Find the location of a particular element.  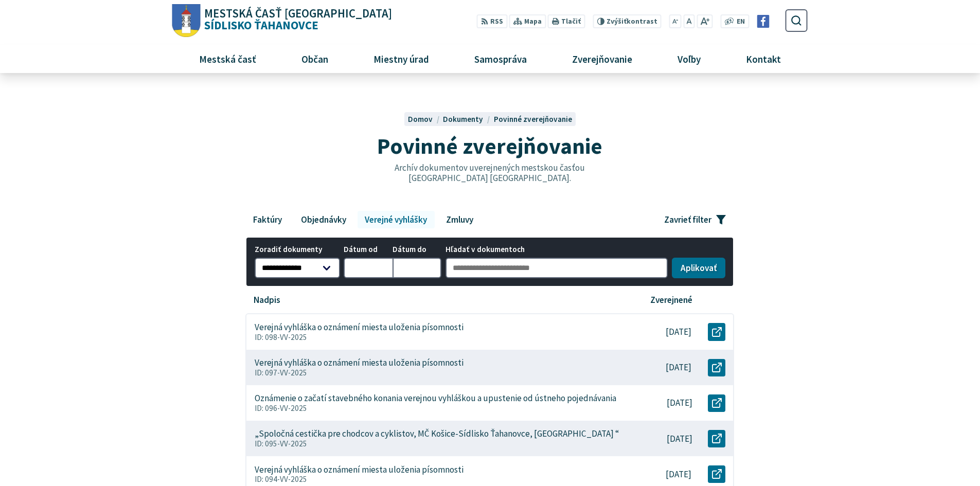

span: Zavrieť filter is located at coordinates (688, 220).